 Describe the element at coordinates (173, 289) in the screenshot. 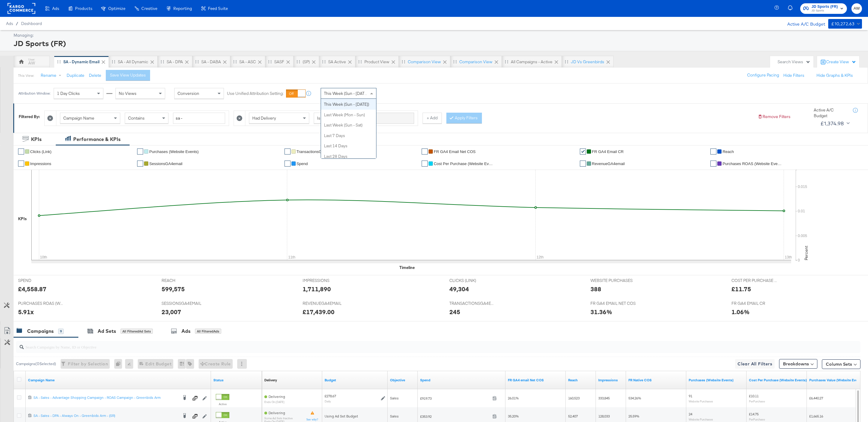

I see `div: 599,575` at that location.